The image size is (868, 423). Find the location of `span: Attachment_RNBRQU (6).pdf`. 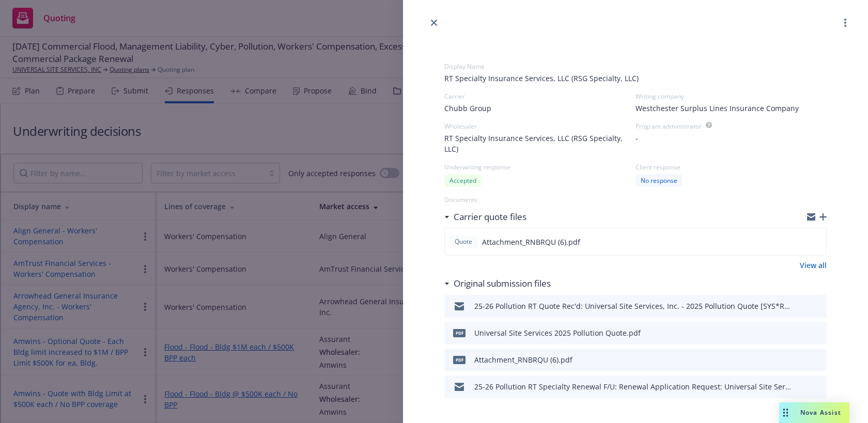

span: Attachment_RNBRQU (6).pdf is located at coordinates (531, 242).